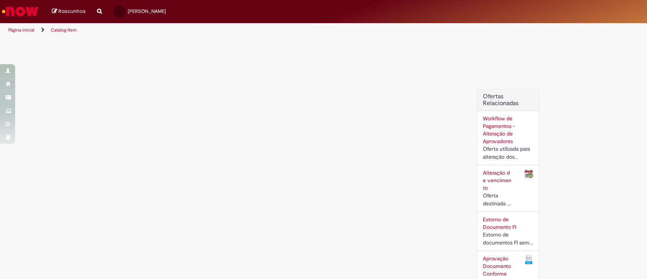  What do you see at coordinates (500, 223) in the screenshot?
I see `a: Estorno de Documento FI` at bounding box center [500, 223].